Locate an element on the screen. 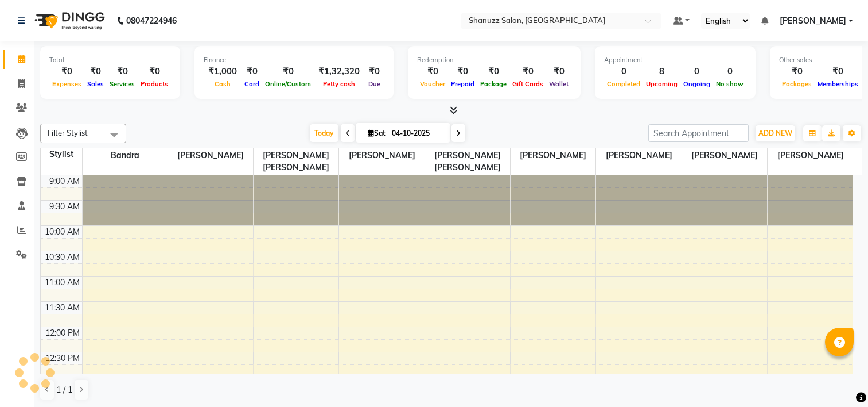 This screenshot has width=868, height=407. span: Sat is located at coordinates (377, 133).